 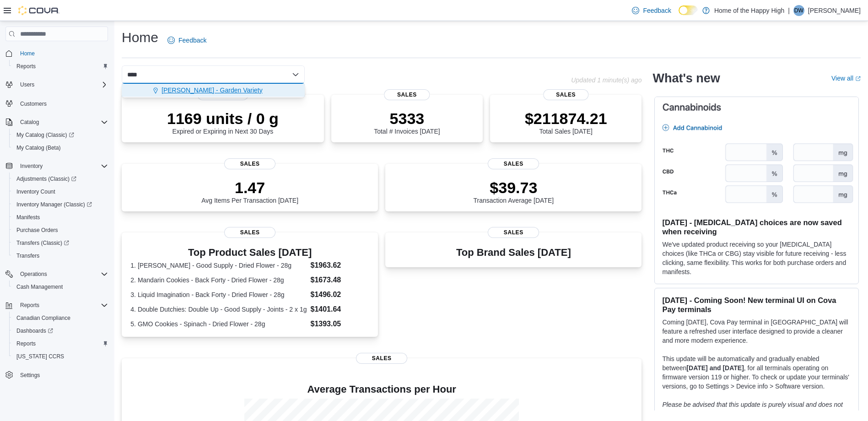 What do you see at coordinates (60, 256) in the screenshot?
I see `button: Transfers` at bounding box center [60, 256].